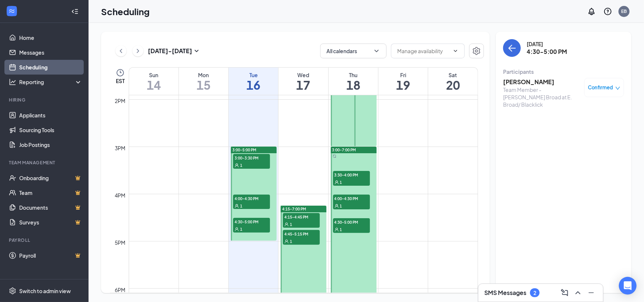 This screenshot has height=302, width=644. I want to click on svg: Sync, so click(335, 156).